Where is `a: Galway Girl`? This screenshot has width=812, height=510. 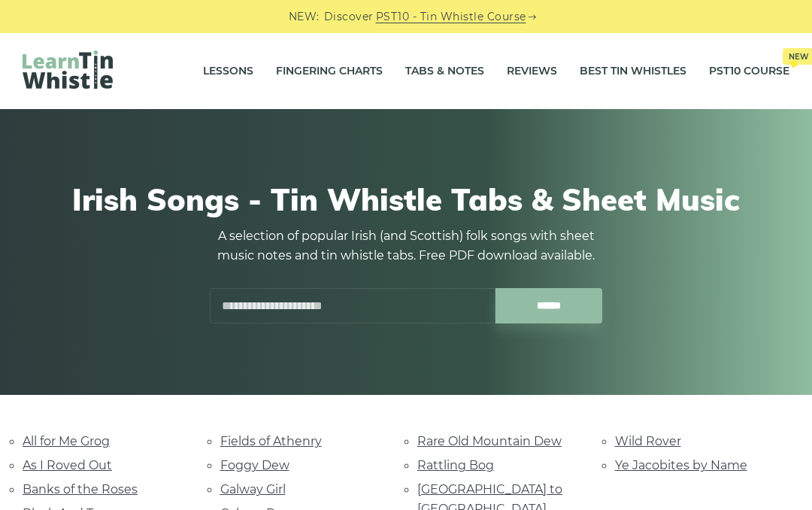 a: Galway Girl is located at coordinates (252, 488).